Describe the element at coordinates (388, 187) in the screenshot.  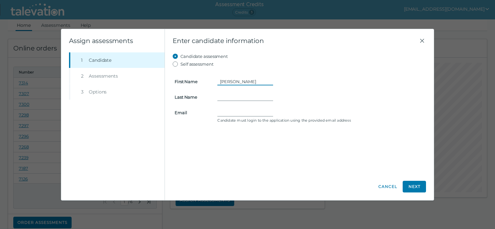
I see `button: Cancel` at that location.